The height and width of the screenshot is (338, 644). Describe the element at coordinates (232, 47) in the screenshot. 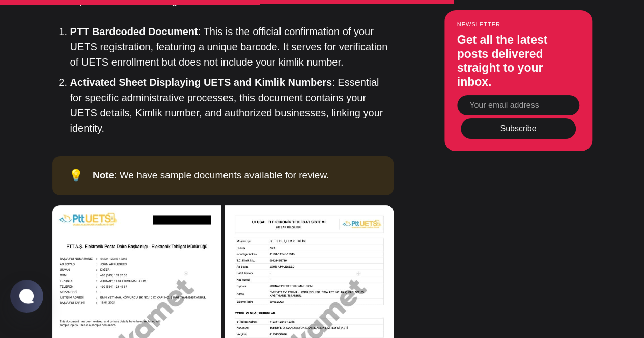

I see `li: : This is the official confirmation of your UETS registration, featuring a unique barcode. It ser...` at that location.